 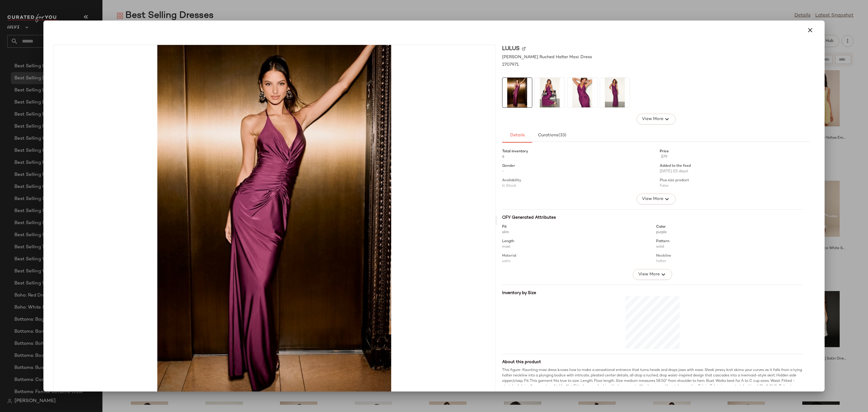 What do you see at coordinates (653, 384) in the screenshot?
I see `div: This figure-flaunting maxi dress knows how to make a sensational entrance that turns heads and dr...` at bounding box center [653, 384].